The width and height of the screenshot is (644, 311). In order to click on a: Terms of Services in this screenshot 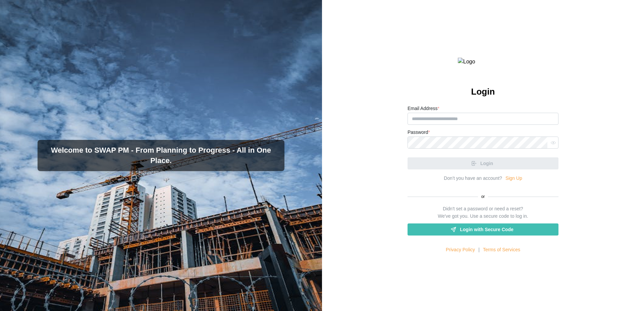, I will do `click(502, 250)`.